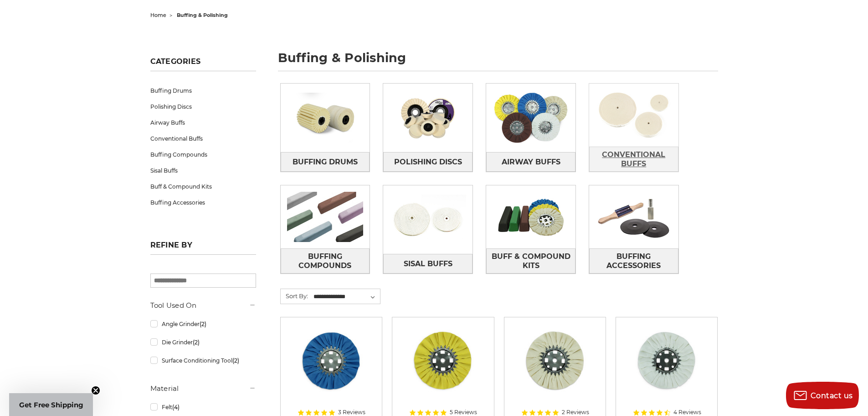  I want to click on h5: Tool Used On, so click(203, 305).